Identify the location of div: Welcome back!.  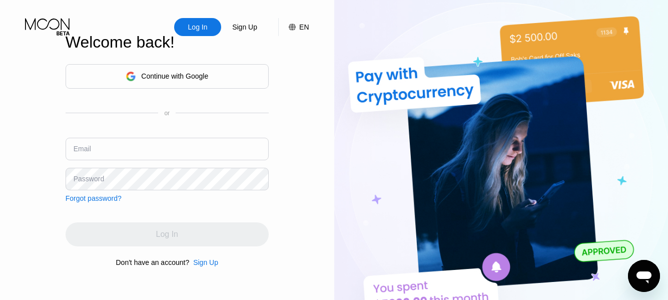
(167, 42).